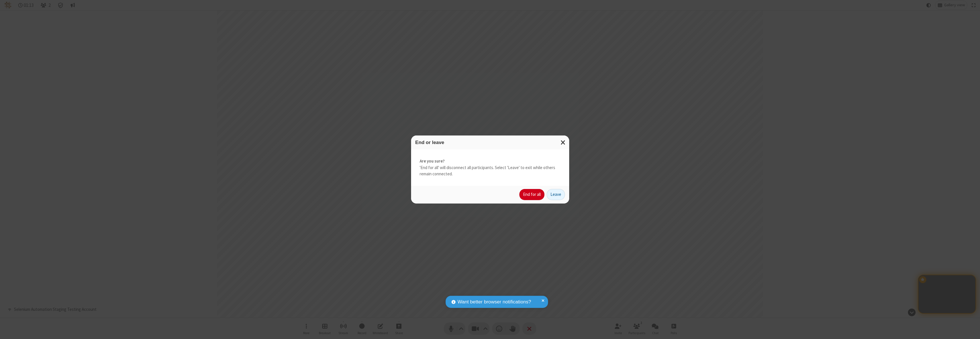 Image resolution: width=980 pixels, height=339 pixels. I want to click on button: Close modal, so click(563, 142).